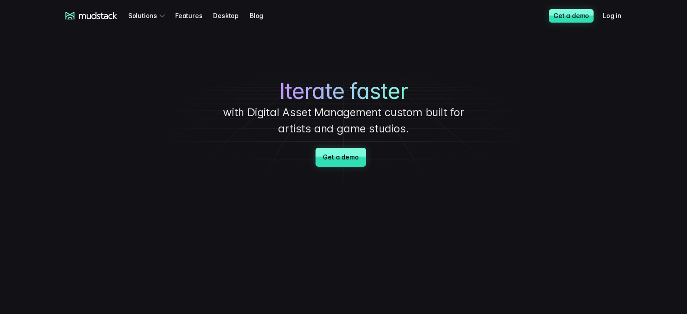 Image resolution: width=687 pixels, height=314 pixels. What do you see at coordinates (344, 121) in the screenshot?
I see `p: with Digital Asset Management custom built for artists and game studios.` at bounding box center [344, 121].